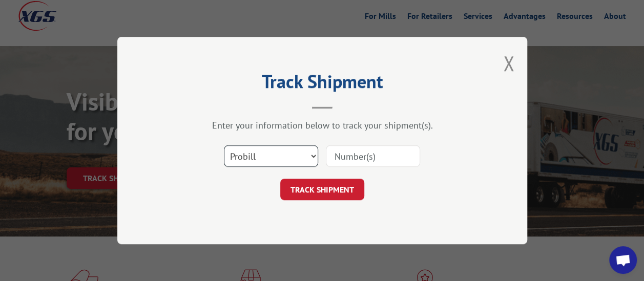 This screenshot has width=644, height=281. Describe the element at coordinates (322, 84) in the screenshot. I see `h2: Track Shipment` at that location.